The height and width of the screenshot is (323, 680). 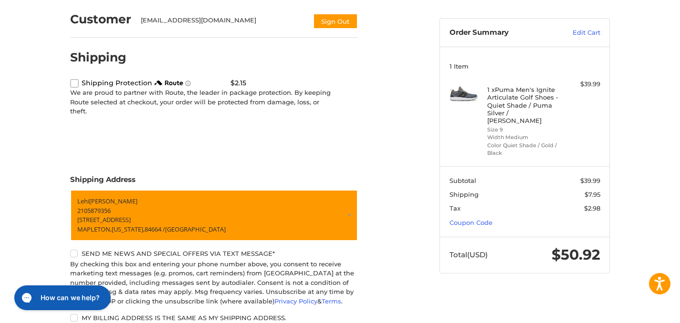 What do you see at coordinates (214, 254) in the screenshot?
I see `label: Send me news and special offers via text message*` at bounding box center [214, 254].